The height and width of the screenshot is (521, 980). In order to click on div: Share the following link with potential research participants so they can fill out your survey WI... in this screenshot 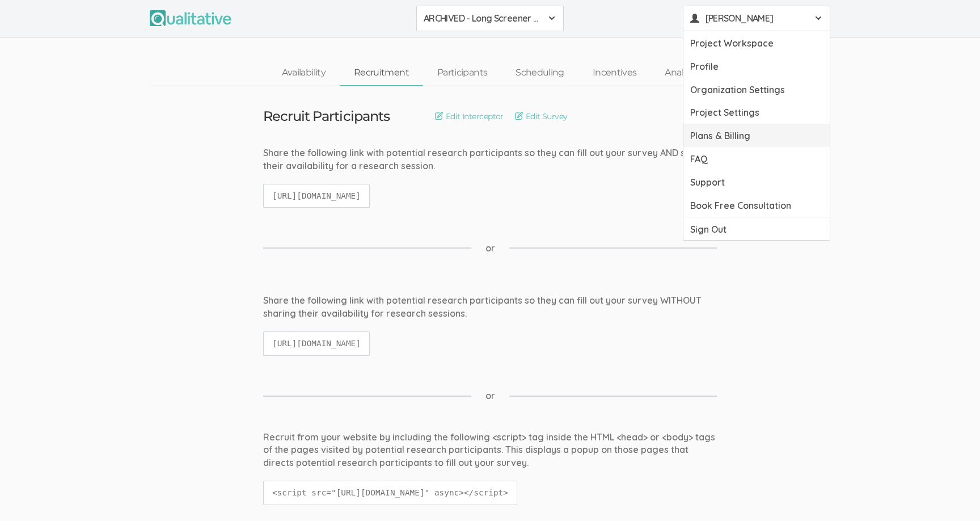, I will do `click(490, 307)`.